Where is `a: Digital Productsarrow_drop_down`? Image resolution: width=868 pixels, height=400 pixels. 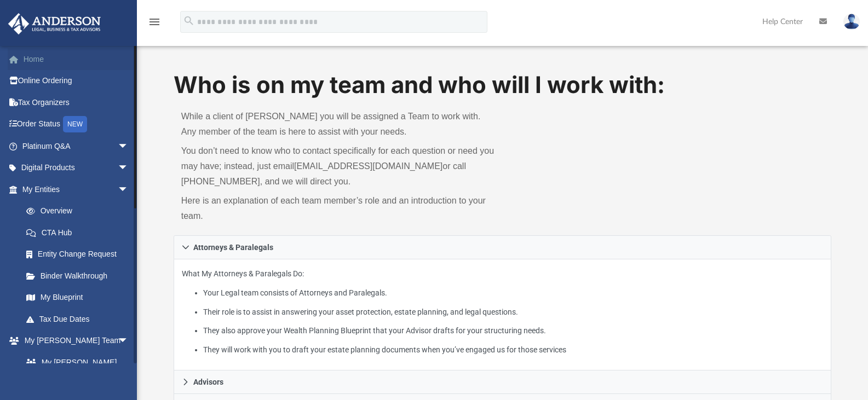
a: Digital Productsarrow_drop_down is located at coordinates (76, 168).